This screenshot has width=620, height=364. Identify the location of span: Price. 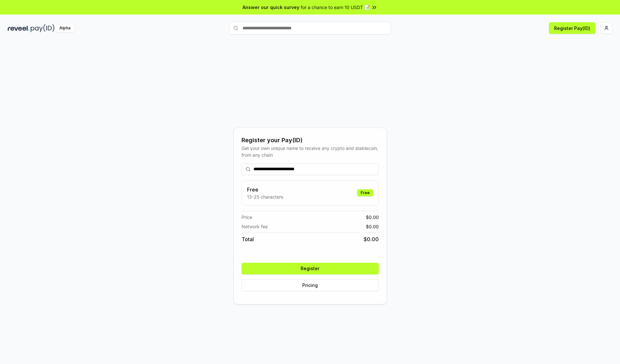
(247, 217).